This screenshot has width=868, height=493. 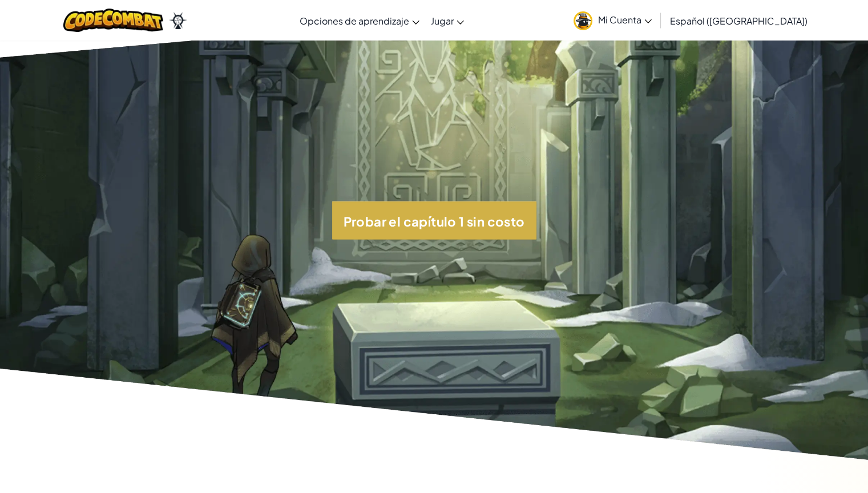 What do you see at coordinates (612, 20) in the screenshot?
I see `a: Mi Cuenta` at bounding box center [612, 20].